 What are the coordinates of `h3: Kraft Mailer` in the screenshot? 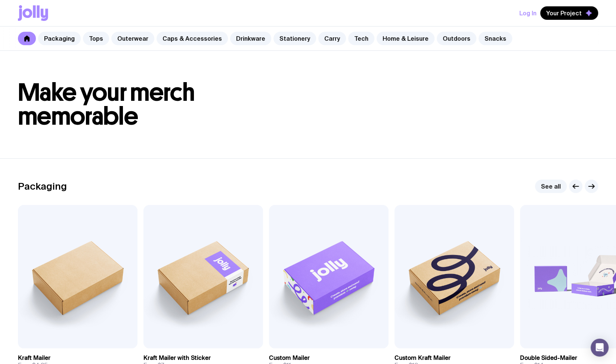 It's located at (34, 358).